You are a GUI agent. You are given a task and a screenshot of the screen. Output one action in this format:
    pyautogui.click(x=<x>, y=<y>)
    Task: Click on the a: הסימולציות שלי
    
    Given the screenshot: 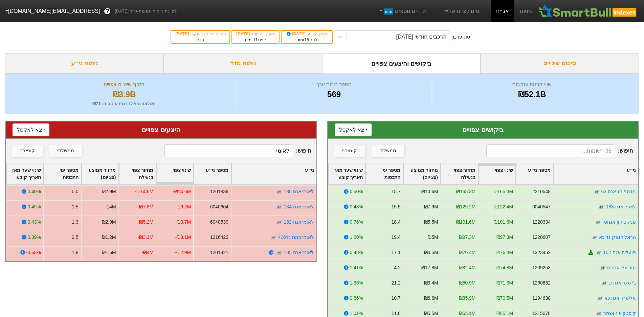 What is the action you would take?
    pyautogui.click(x=463, y=11)
    